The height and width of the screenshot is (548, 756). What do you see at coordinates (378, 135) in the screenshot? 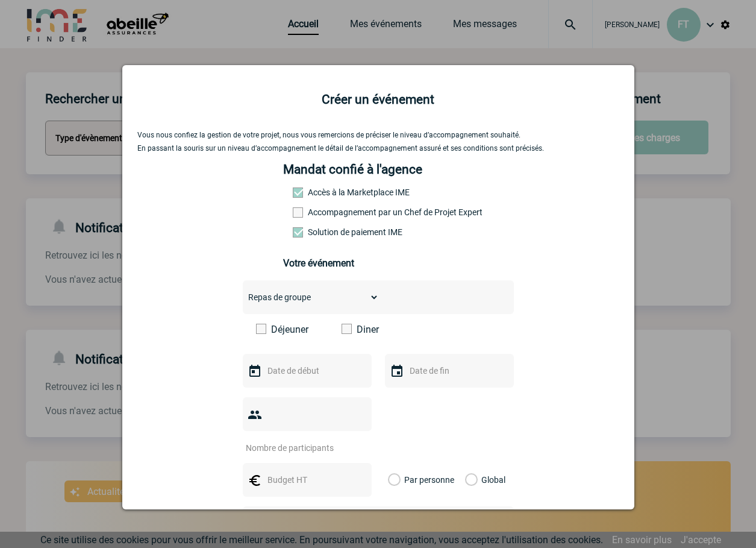
I see `p: Vous nous confiez la gestion de votre projet, nous vous remercions de préciser le niveau d’accomp...` at bounding box center [378, 135].